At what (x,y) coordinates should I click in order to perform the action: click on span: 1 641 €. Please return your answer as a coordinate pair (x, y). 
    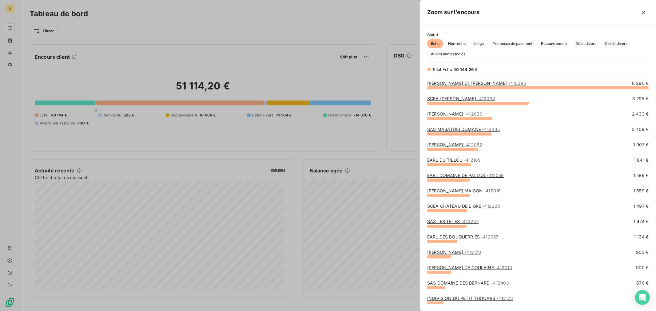
    Looking at the image, I should click on (641, 160).